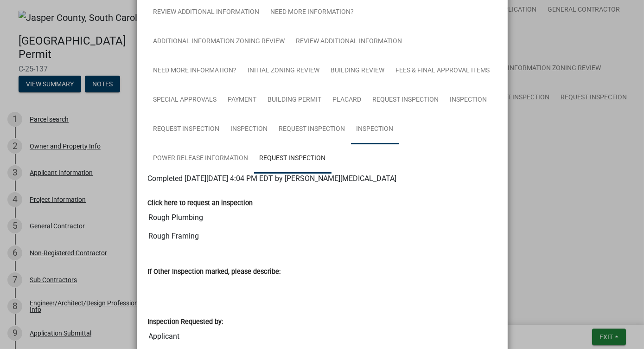 This screenshot has height=349, width=644. I want to click on a: Fees & Final Approval Items, so click(443, 71).